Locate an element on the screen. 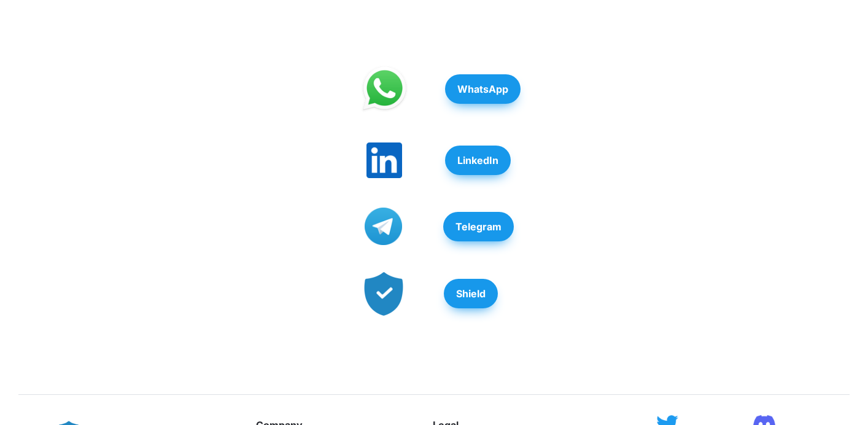  a: Shield is located at coordinates (471, 294).